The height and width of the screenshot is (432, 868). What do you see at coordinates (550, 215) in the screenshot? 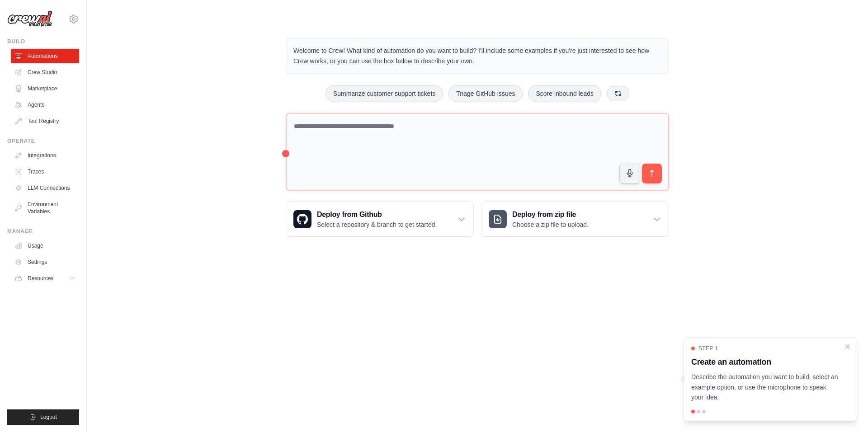
I see `h3: Deploy from zip file` at bounding box center [550, 215].